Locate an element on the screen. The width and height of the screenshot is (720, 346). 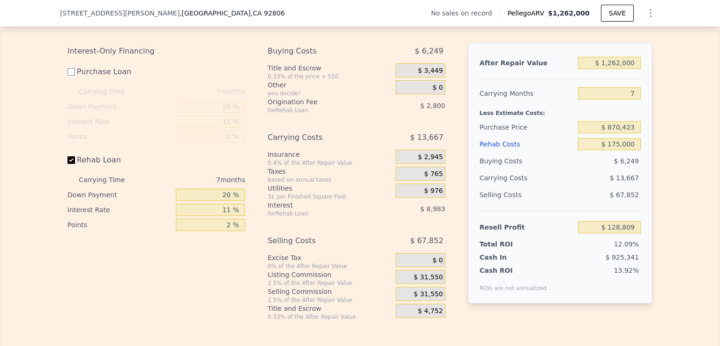
span: $ 2,800 is located at coordinates (432, 106).